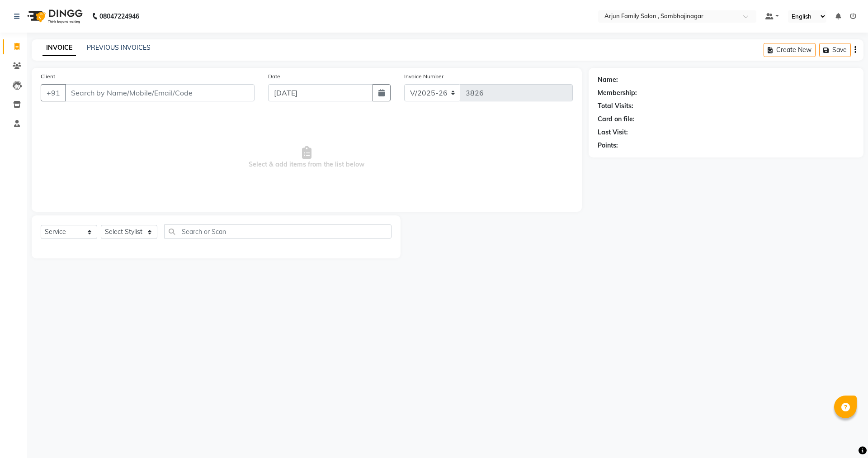 The width and height of the screenshot is (868, 458). I want to click on input: Search by Name/Mobile/Email/Code, so click(160, 93).